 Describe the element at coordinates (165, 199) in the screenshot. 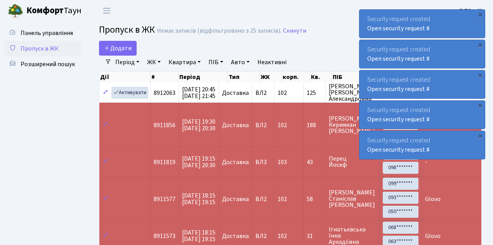

I see `span: 8911577` at that location.